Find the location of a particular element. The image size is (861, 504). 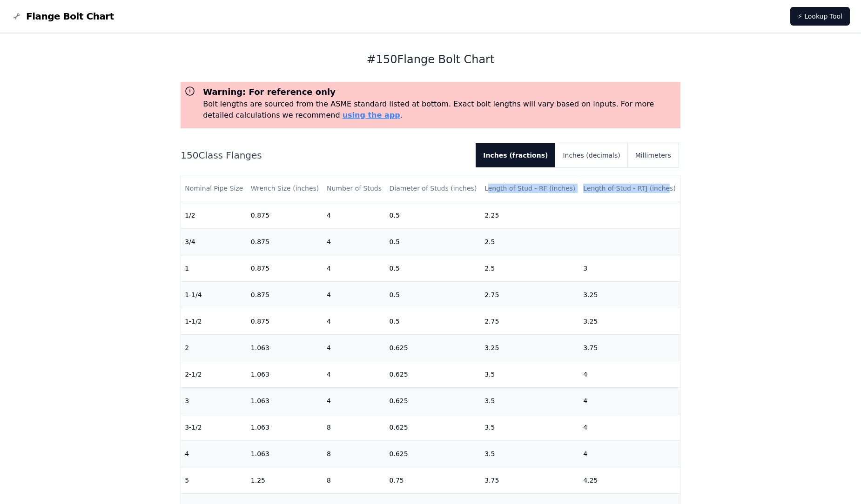

td: 1.25 is located at coordinates (285, 480).